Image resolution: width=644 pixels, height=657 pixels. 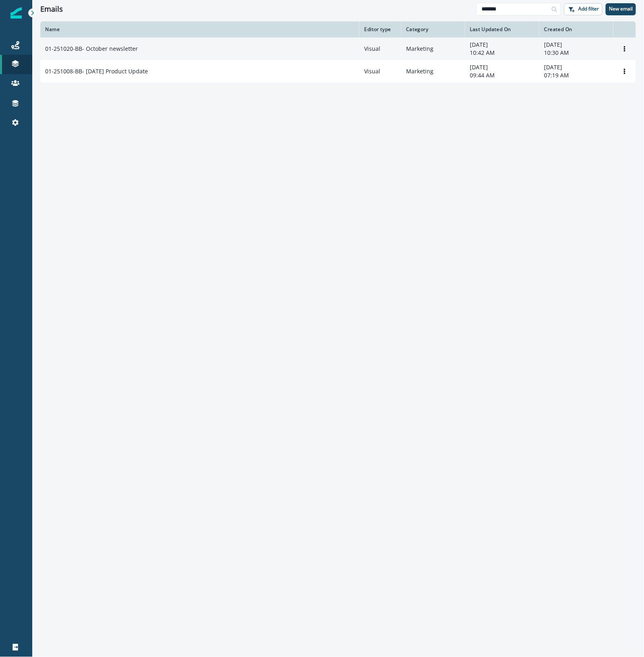 What do you see at coordinates (502, 29) in the screenshot?
I see `div: Last Updated On` at bounding box center [502, 29].